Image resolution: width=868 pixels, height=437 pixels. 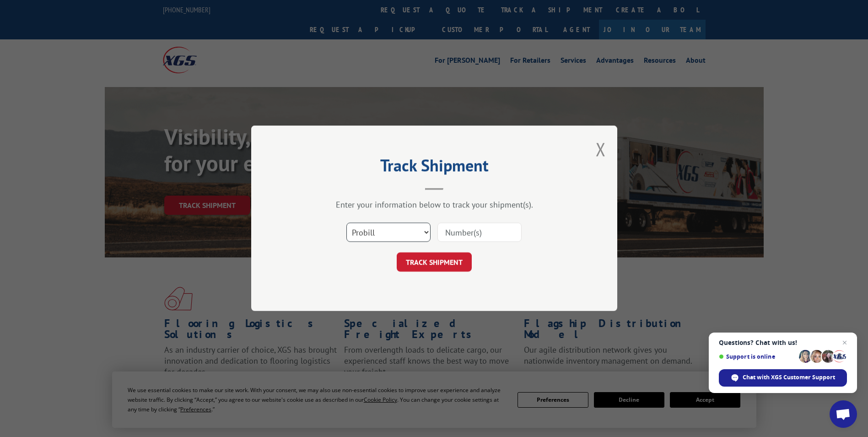 I want to click on span: Chat with XGS Customer Support, so click(x=789, y=377).